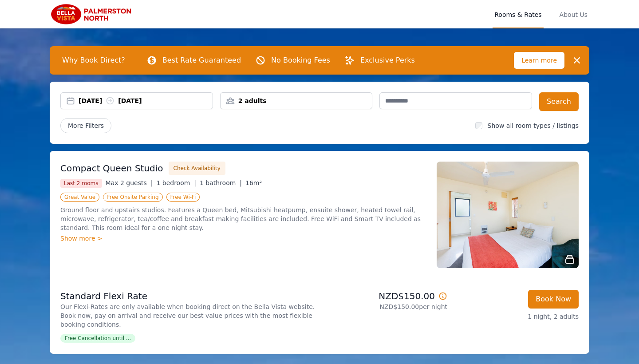 This screenshot has width=639, height=364. I want to click on p: No Booking Fees, so click(300, 60).